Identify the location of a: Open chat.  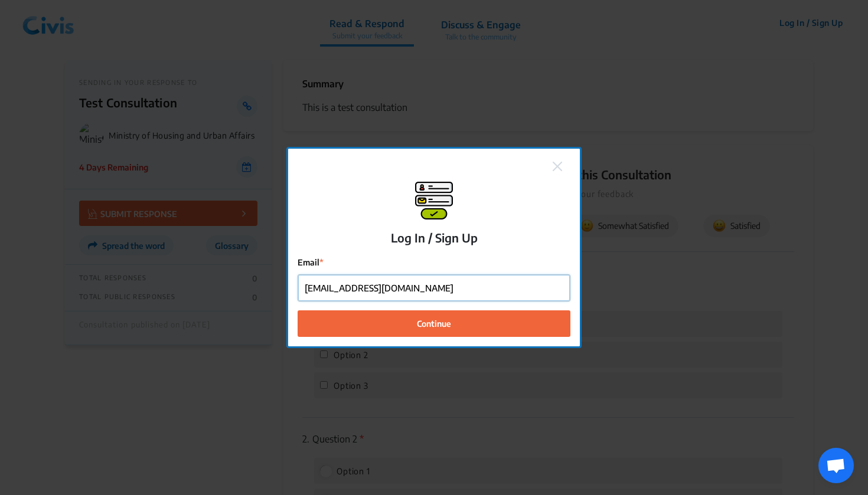
(836, 466).